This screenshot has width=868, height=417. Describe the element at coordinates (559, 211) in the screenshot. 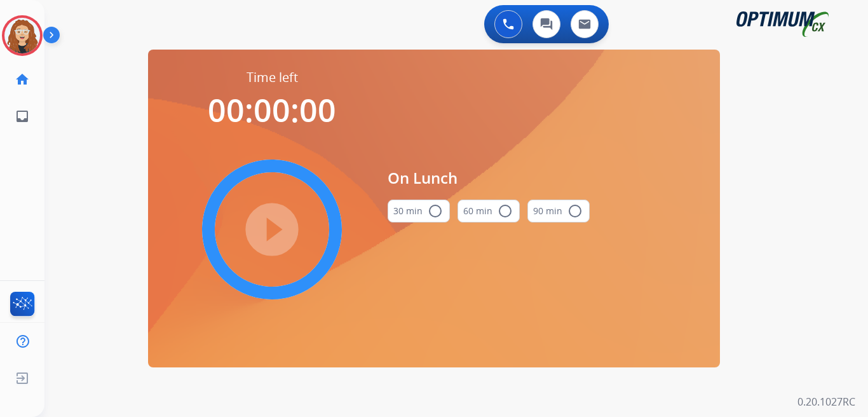

I see `button: 90 min` at that location.